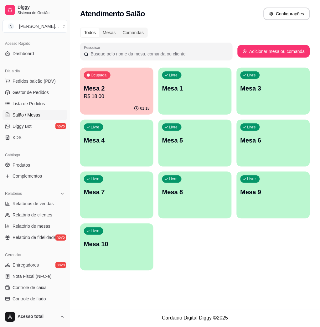  What do you see at coordinates (31, 92) in the screenshot?
I see `span: Gestor de Pedidos` at bounding box center [31, 92].